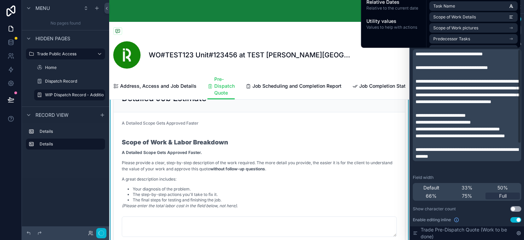 This screenshot has height=240, width=524. I want to click on a: Home, so click(70, 67).